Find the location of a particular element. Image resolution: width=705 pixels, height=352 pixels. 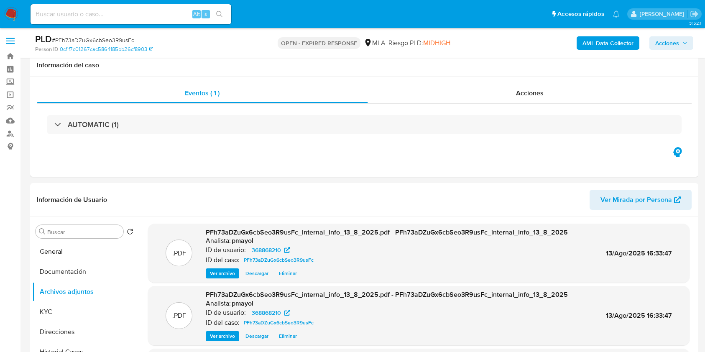

button: AML Data Collector is located at coordinates (608, 43).